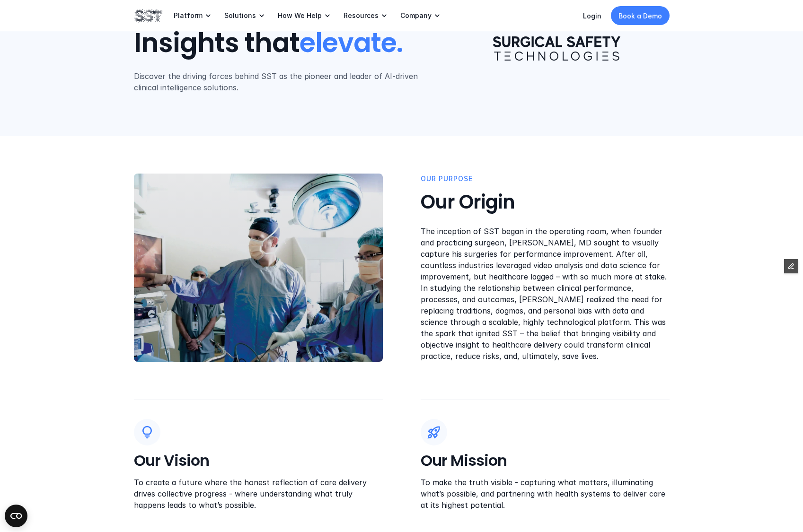 The image size is (803, 532). Describe the element at coordinates (545, 202) in the screenshot. I see `h3: Our Origin` at that location.